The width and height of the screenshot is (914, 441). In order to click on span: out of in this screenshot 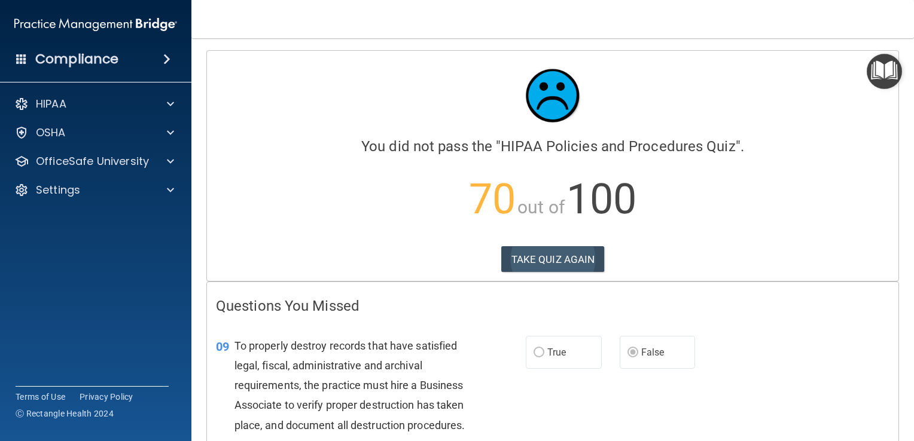, I will do `click(540, 207)`.